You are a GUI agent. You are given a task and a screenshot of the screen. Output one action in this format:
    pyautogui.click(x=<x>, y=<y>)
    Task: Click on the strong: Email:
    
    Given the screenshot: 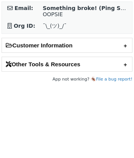 What is the action you would take?
    pyautogui.click(x=24, y=8)
    